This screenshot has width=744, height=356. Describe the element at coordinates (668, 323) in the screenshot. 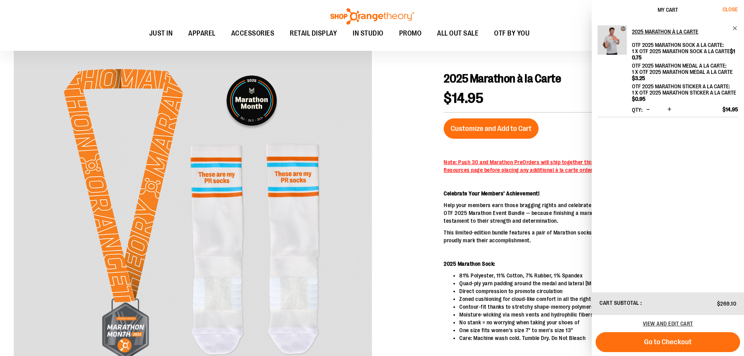

I see `a: View and edit cart` at that location.